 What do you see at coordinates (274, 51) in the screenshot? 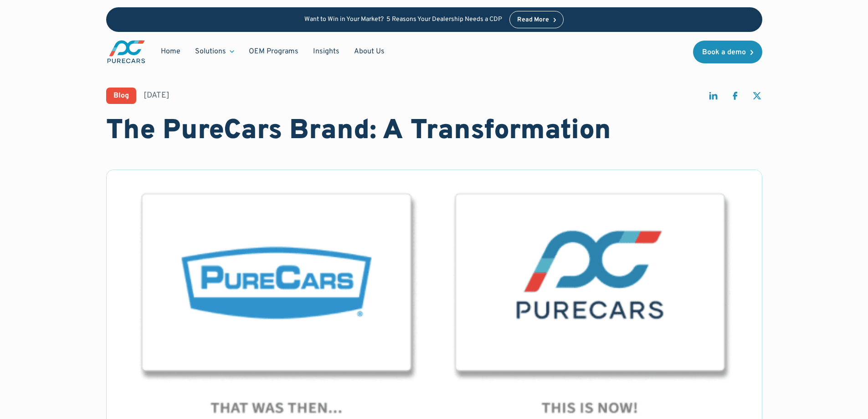
I see `a: OEM Programs` at bounding box center [274, 51].